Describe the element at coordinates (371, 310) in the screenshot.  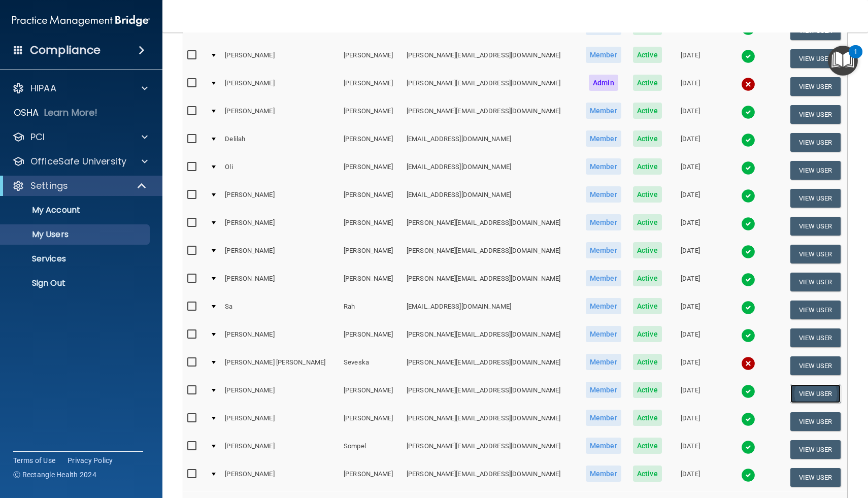
I see `td: Rah` at that location.